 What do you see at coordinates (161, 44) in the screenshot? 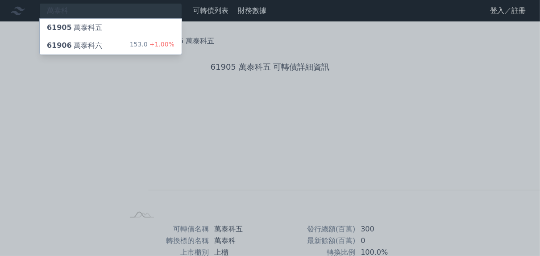
I see `span: +1.00%` at bounding box center [161, 44].